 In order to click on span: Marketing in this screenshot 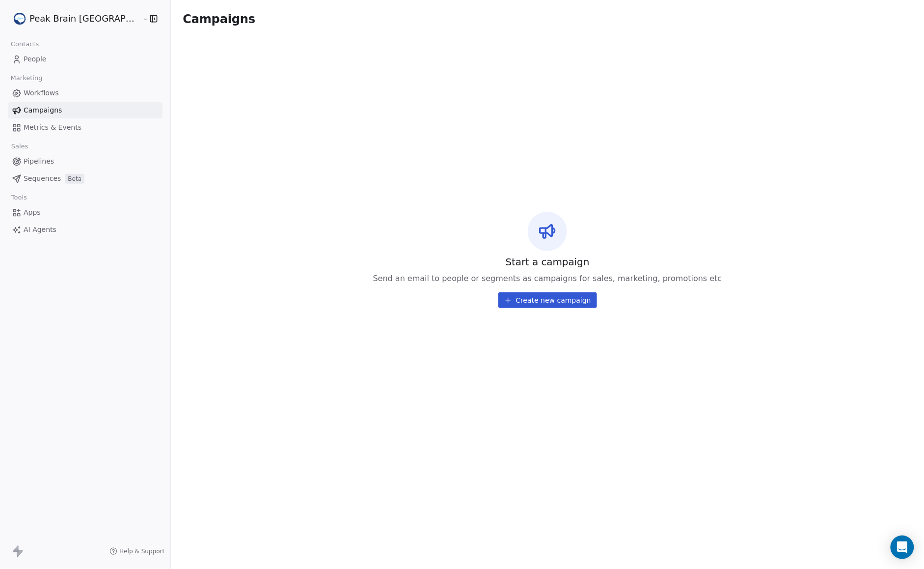, I will do `click(27, 78)`.